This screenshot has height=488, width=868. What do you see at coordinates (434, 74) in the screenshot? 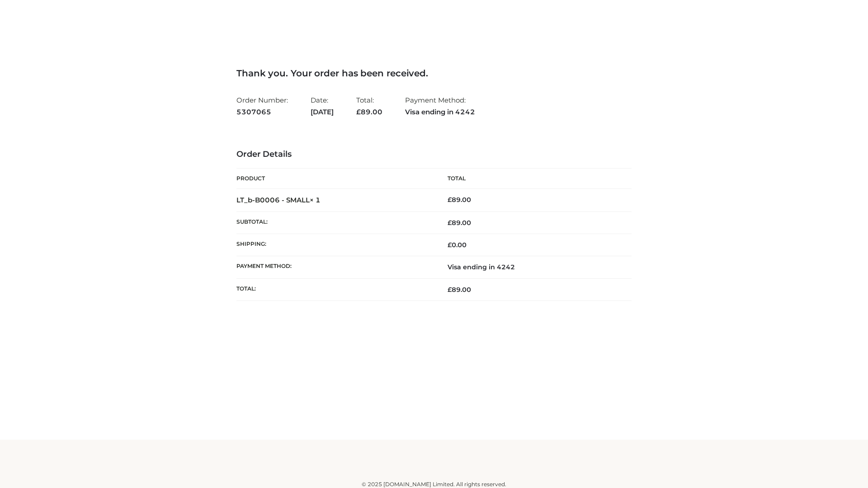
I see `h3: Thank you. Your order has been received.` at bounding box center [434, 74].